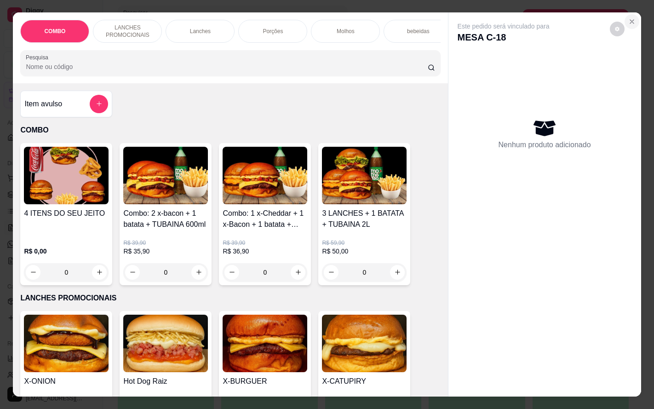  Describe the element at coordinates (503, 37) in the screenshot. I see `p: MESA C-18` at that location.